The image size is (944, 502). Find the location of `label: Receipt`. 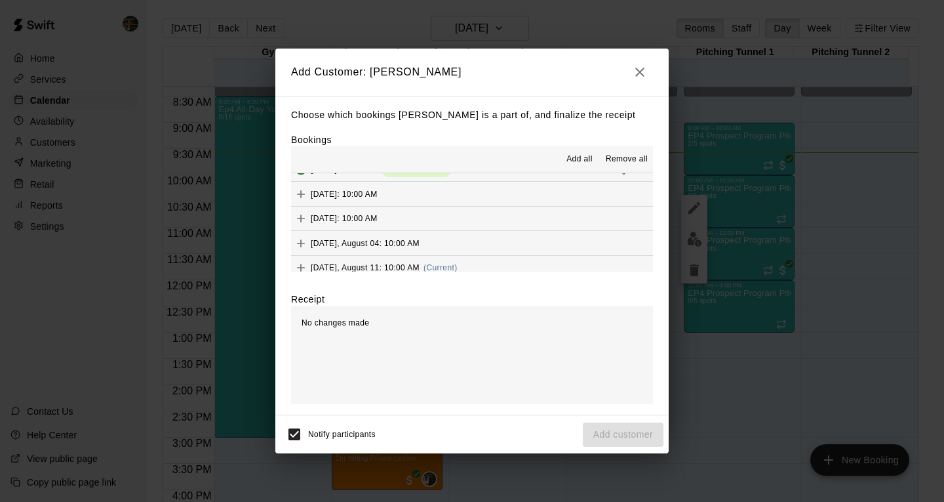

label: Receipt is located at coordinates (307, 299).